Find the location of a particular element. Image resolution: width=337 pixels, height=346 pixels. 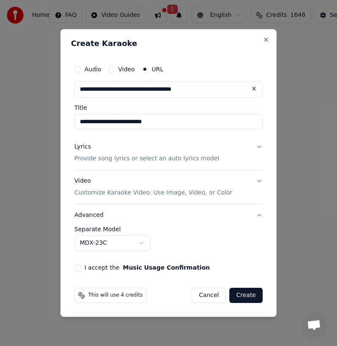

div: Advanced is located at coordinates (168, 242).